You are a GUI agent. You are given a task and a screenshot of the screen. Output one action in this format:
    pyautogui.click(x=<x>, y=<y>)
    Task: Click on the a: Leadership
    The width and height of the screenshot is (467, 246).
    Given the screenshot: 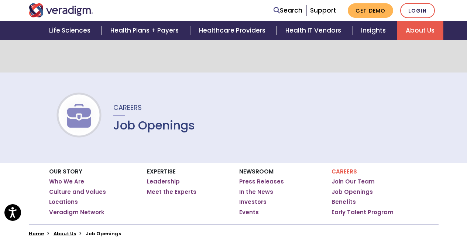 What is the action you would take?
    pyautogui.click(x=163, y=181)
    